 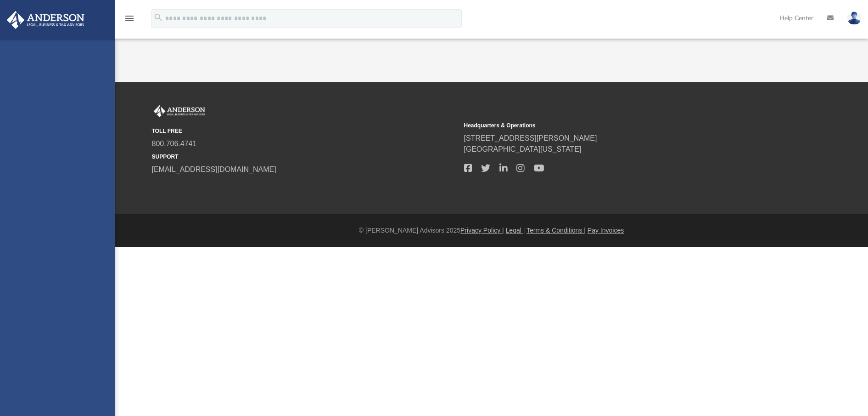 What do you see at coordinates (158, 17) in the screenshot?
I see `i: search` at bounding box center [158, 17].